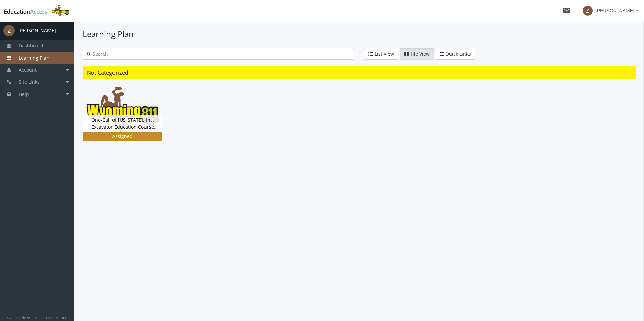 This screenshot has width=644, height=321. I want to click on h1: Learning Plan, so click(359, 34).